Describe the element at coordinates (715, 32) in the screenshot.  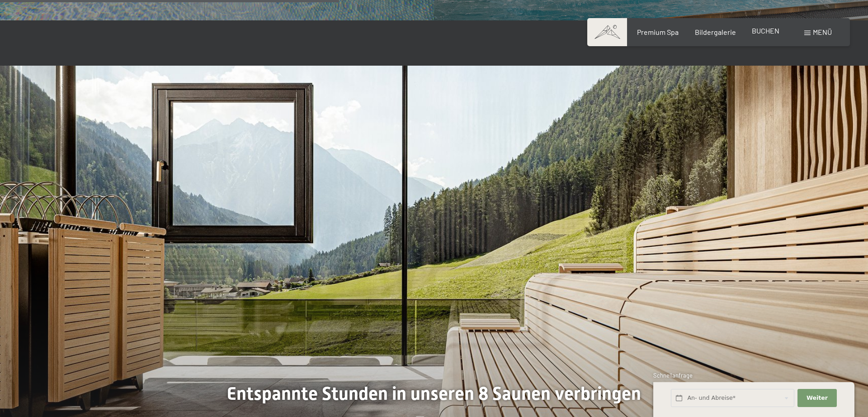
I see `span: Bildergalerie` at that location.